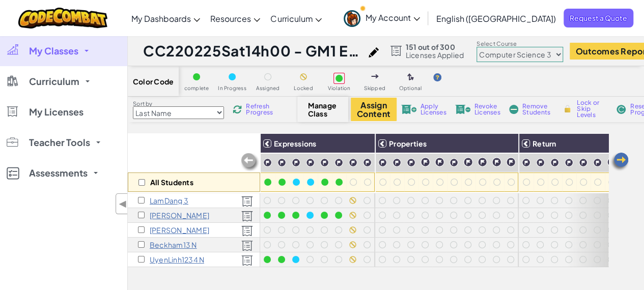 The height and width of the screenshot is (290, 644). Describe the element at coordinates (487, 110) in the screenshot. I see `span: Revoke Licenses` at that location.